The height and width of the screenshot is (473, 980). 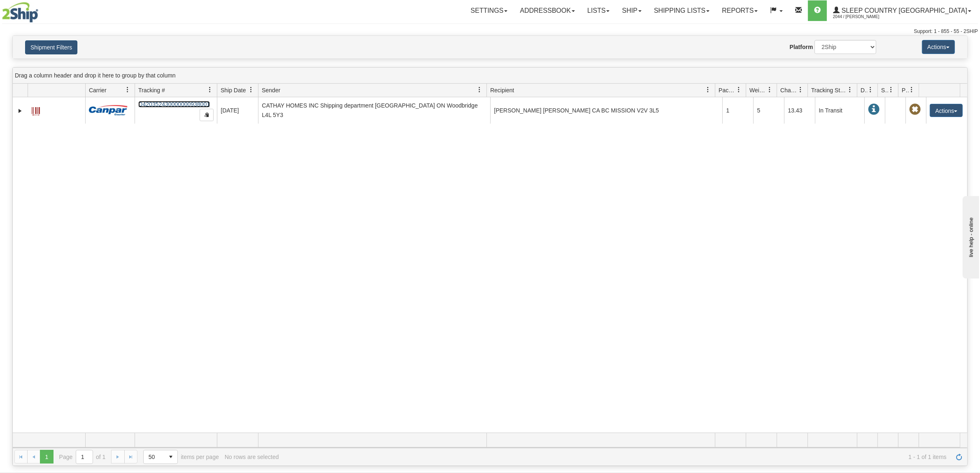 What do you see at coordinates (181, 457) in the screenshot?
I see `span: items per page` at bounding box center [181, 457].